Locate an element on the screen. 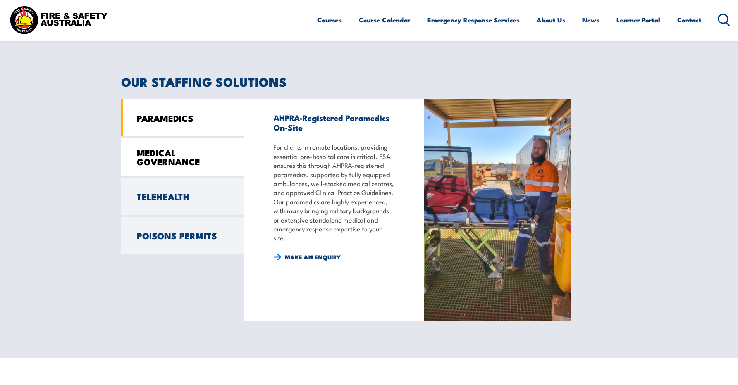  a: Courses is located at coordinates (329, 20).